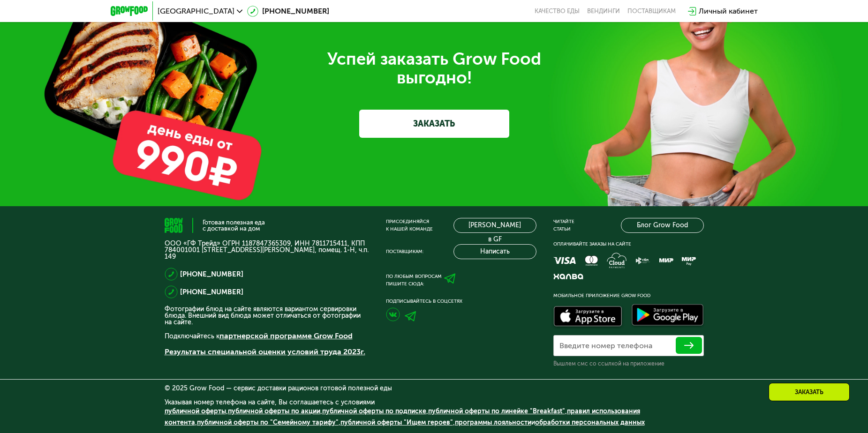 The image size is (868, 433). Describe the element at coordinates (286, 336) in the screenshot. I see `a: партнерской программе Grow Food` at that location.